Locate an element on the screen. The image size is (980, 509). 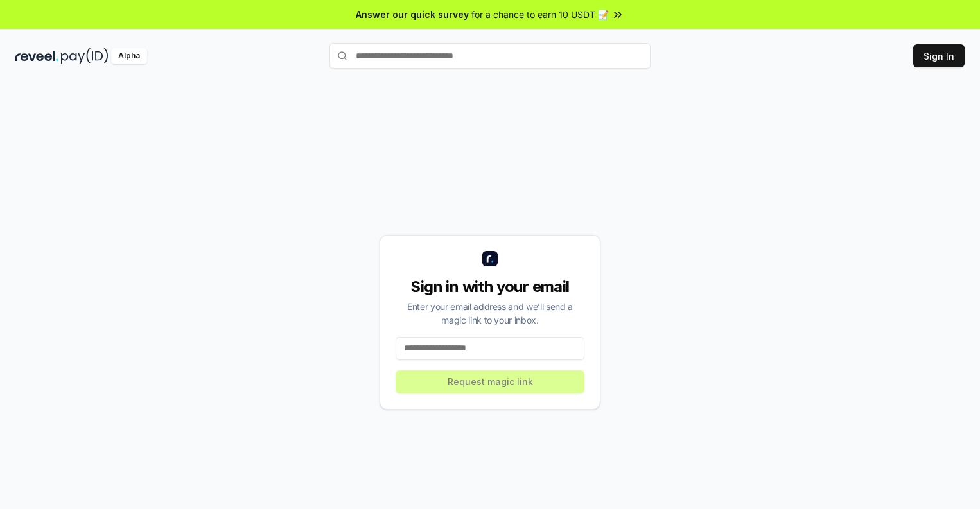
span: for a chance to earn 10 USDT 📝 is located at coordinates (540, 14).